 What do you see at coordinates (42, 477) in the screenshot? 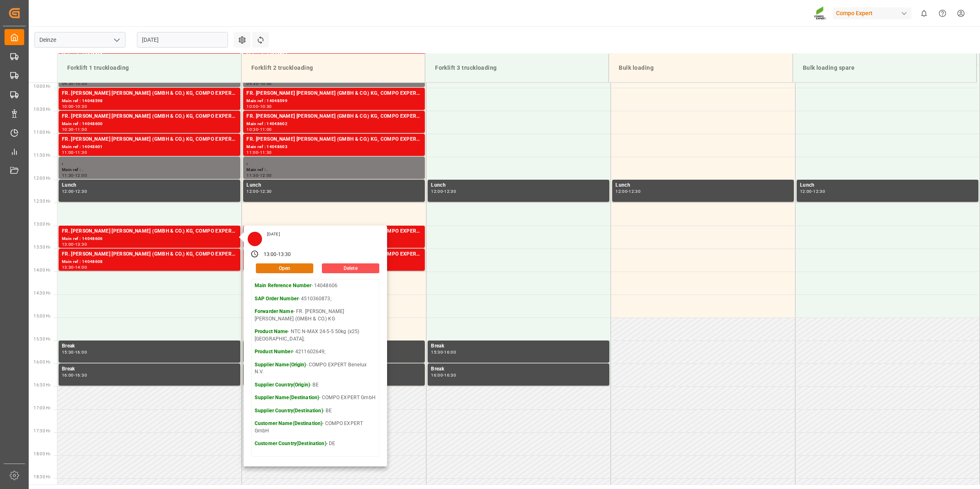
I see `span: 18:30 Hr` at bounding box center [42, 477].